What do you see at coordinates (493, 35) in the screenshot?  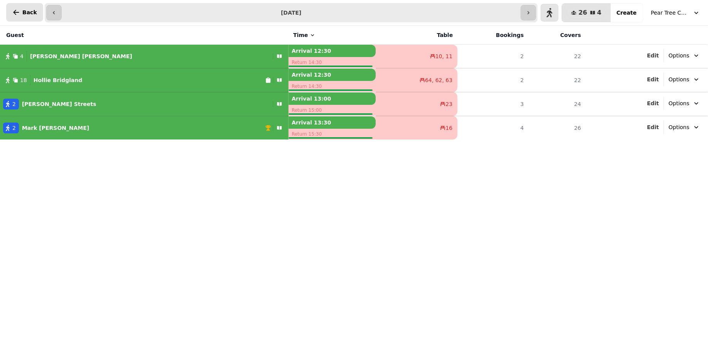 I see `th: Bookings` at bounding box center [493, 35].